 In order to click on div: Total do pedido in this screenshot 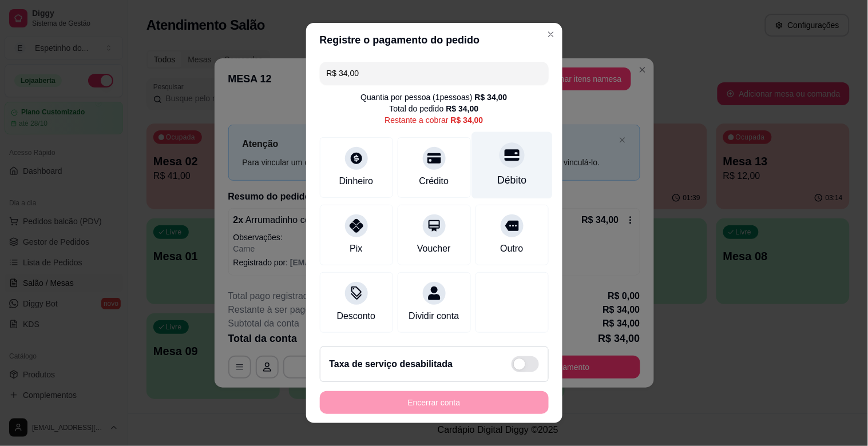, I will do `click(434, 109)`.